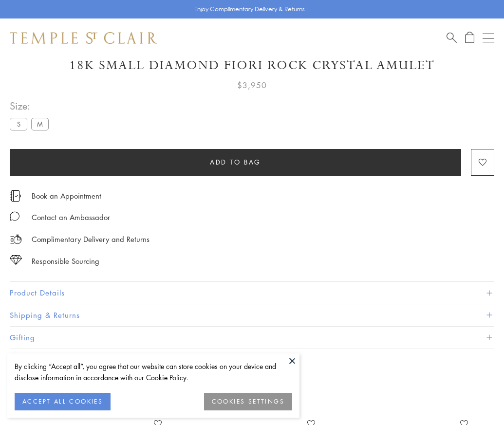 This screenshot has height=425, width=504. I want to click on div: By clicking “Accept all”, you agree that our website can store cookies on your device and disclos..., so click(154, 372).